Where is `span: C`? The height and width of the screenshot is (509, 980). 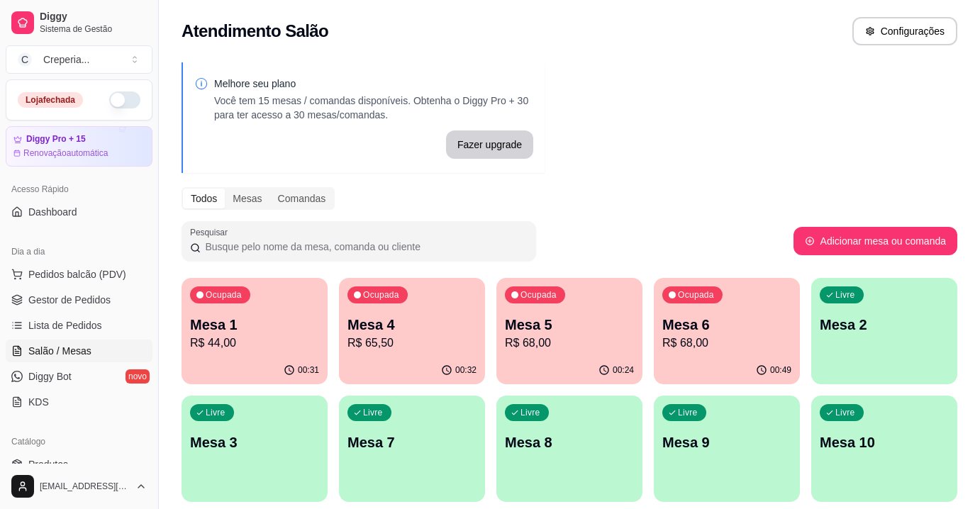
span: C is located at coordinates (25, 60).